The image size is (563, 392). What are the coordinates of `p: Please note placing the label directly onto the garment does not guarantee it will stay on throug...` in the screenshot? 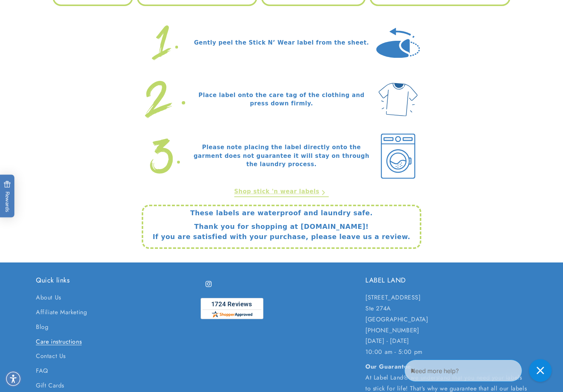 It's located at (281, 156).